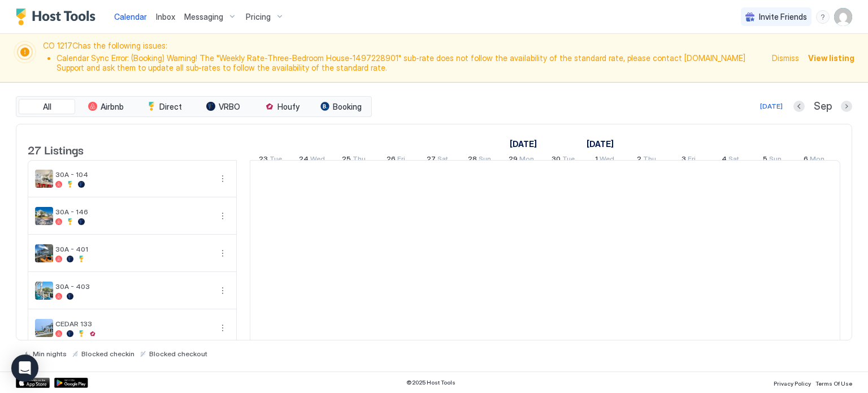  I want to click on div: tab-group, so click(194, 106).